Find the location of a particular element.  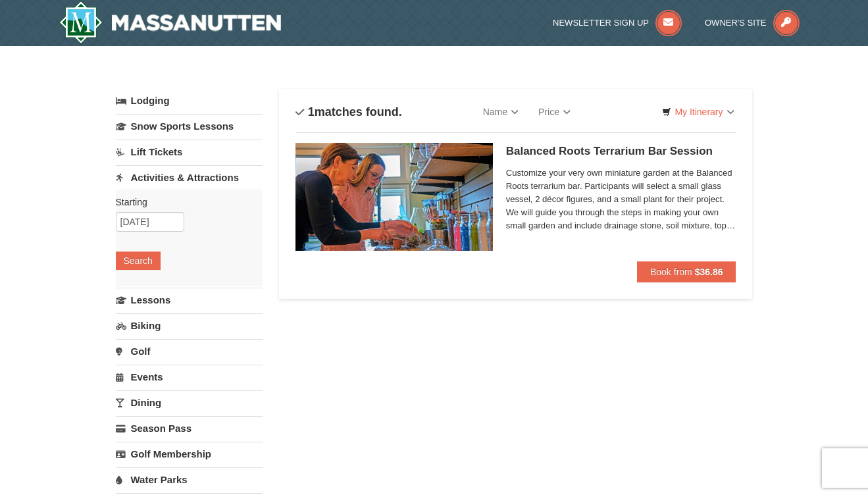

a: Golf is located at coordinates (189, 351).